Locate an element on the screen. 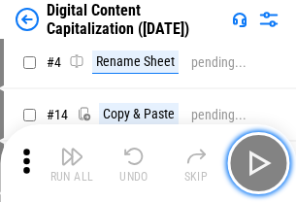 The height and width of the screenshot is (202, 296). div: Copy & Paste is located at coordinates (139, 114).